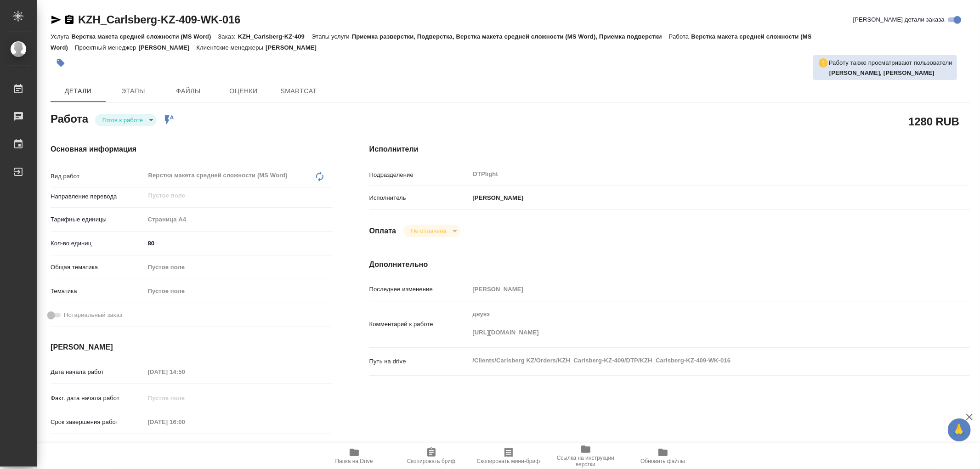 The height and width of the screenshot is (469, 980). I want to click on p: Подразделение, so click(420, 175).